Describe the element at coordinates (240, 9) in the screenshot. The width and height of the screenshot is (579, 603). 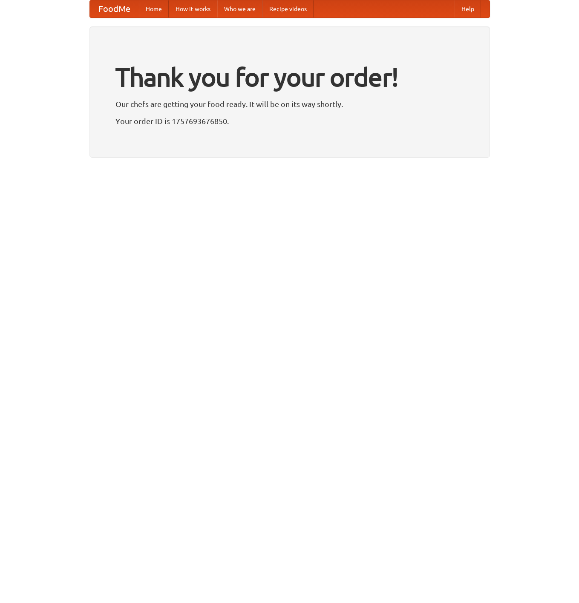
I see `a: Who we are` at that location.